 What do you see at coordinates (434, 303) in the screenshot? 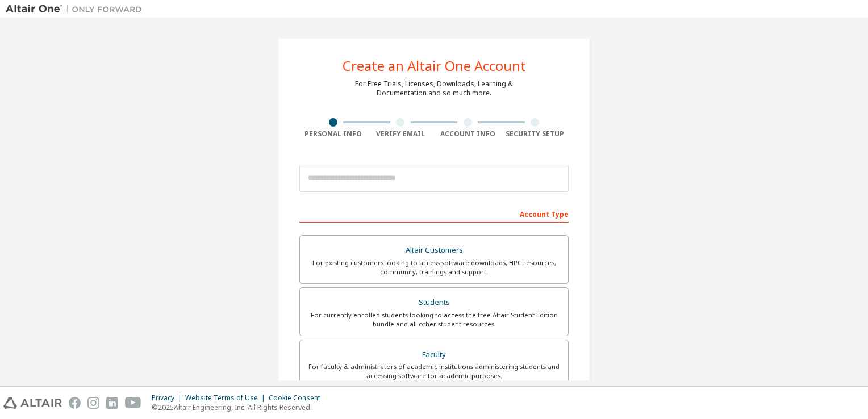
I see `div: Students` at bounding box center [434, 303].